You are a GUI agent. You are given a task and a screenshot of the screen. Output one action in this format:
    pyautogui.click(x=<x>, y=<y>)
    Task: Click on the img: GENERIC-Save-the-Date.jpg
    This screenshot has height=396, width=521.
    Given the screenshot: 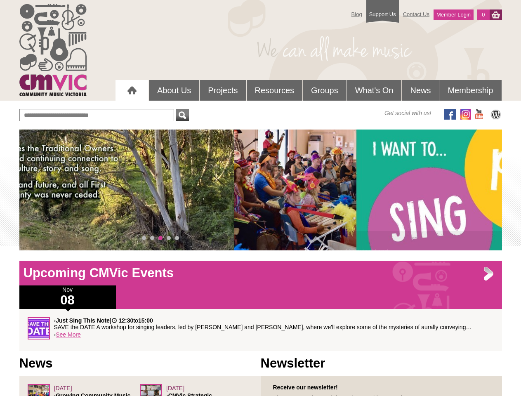 What is the action you would take?
    pyautogui.click(x=39, y=328)
    